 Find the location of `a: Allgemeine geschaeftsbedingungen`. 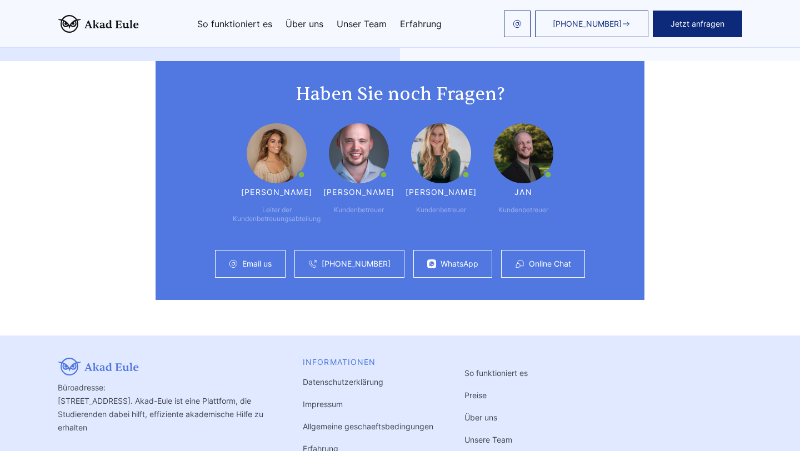

a: Allgemeine geschaeftsbedingungen is located at coordinates (368, 426).